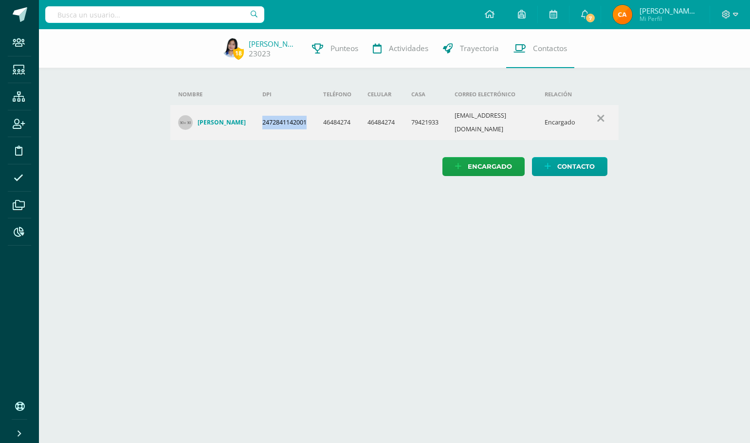 The image size is (750, 443). What do you see at coordinates (479, 48) in the screenshot?
I see `span: Trayectoria` at bounding box center [479, 48].